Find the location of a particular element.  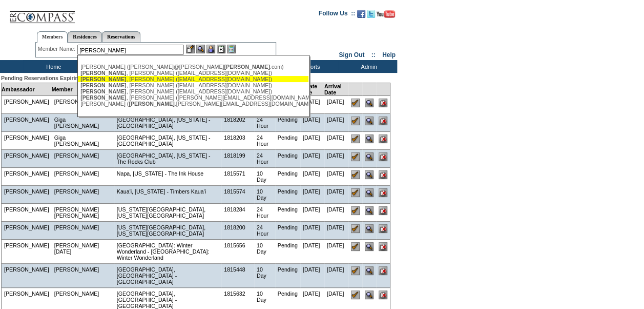

img: Impersonate is located at coordinates (211, 49).